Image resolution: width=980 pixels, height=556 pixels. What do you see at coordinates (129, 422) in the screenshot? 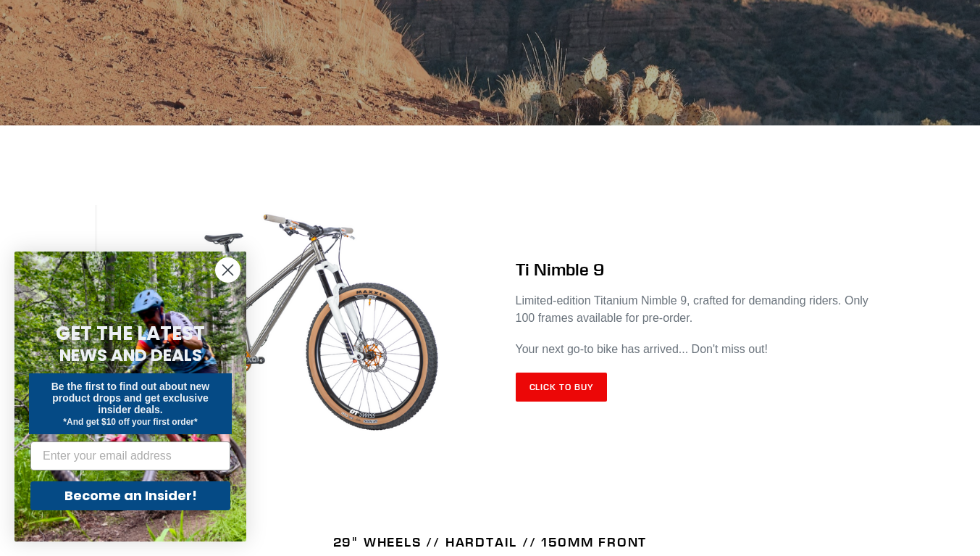
I see `span: *And get $10 off your first order*` at bounding box center [129, 422].